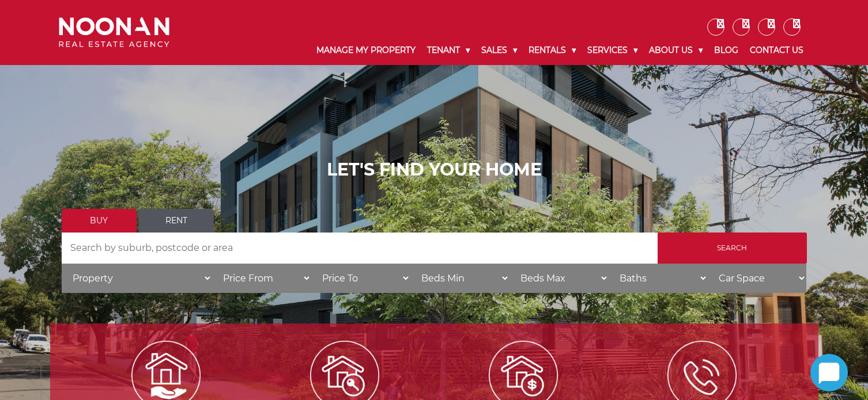 This screenshot has width=868, height=400. I want to click on a: Blog, so click(726, 50).